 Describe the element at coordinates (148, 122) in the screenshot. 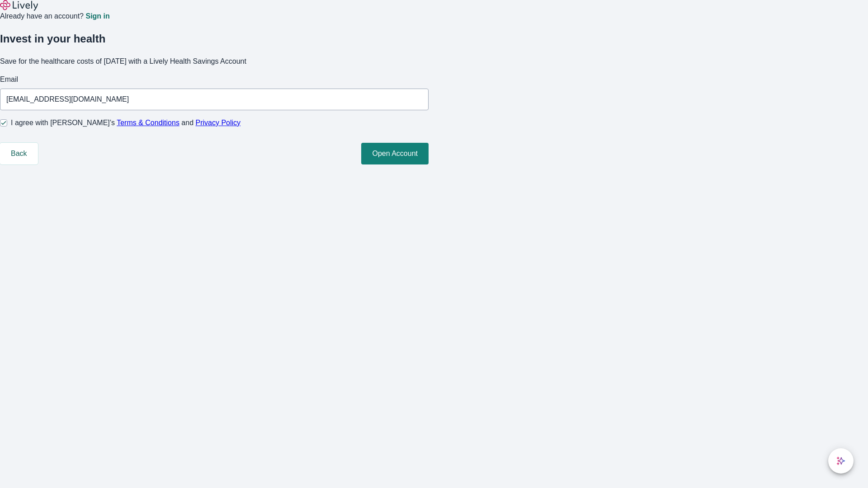

I see `a: Terms & Conditions` at that location.